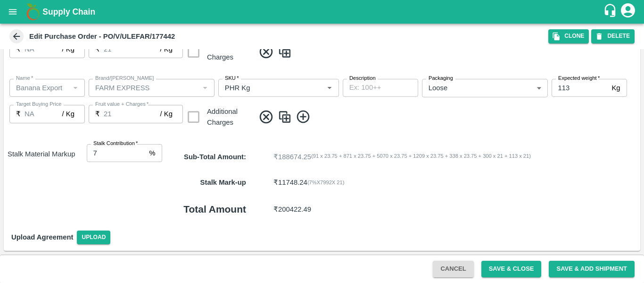  What do you see at coordinates (24, 78) in the screenshot?
I see `label: Name` at bounding box center [24, 78].